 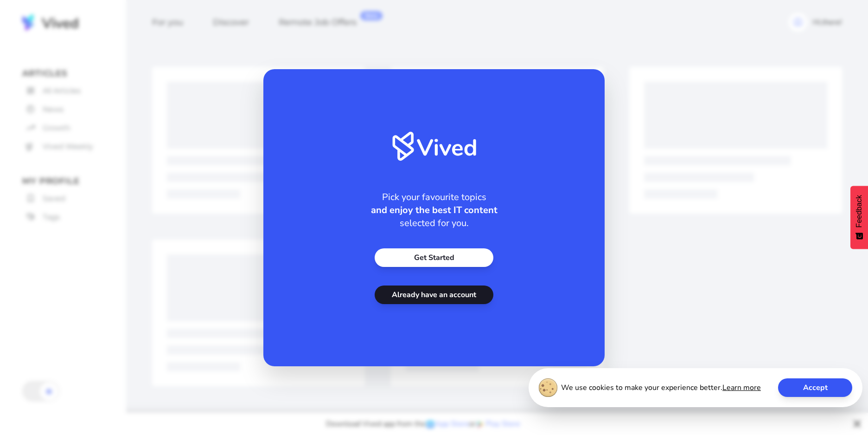 What do you see at coordinates (434, 146) in the screenshot?
I see `img: Vived` at bounding box center [434, 146].